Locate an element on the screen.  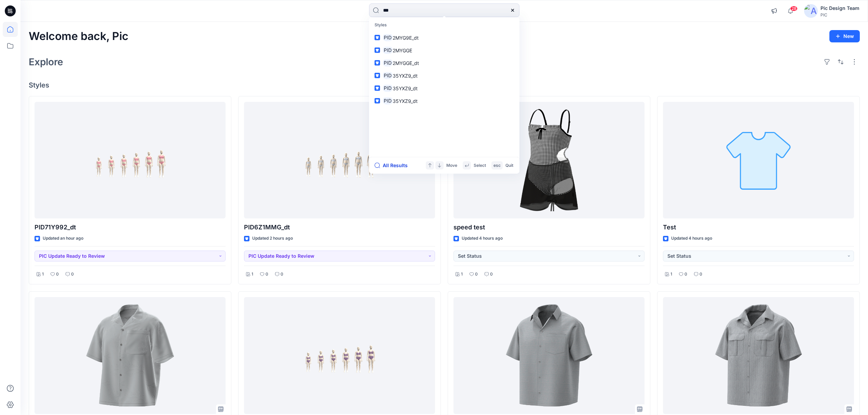
span: 2MYG9E_dt is located at coordinates (405, 37).